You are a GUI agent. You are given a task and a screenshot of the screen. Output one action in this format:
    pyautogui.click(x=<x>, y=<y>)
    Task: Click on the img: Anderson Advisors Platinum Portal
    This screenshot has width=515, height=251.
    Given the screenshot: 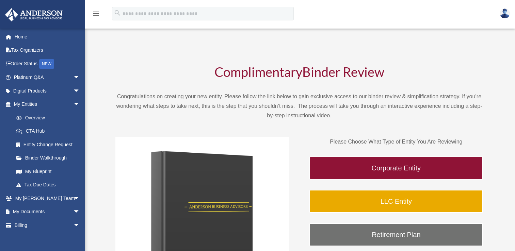 What is the action you would take?
    pyautogui.click(x=34, y=15)
    